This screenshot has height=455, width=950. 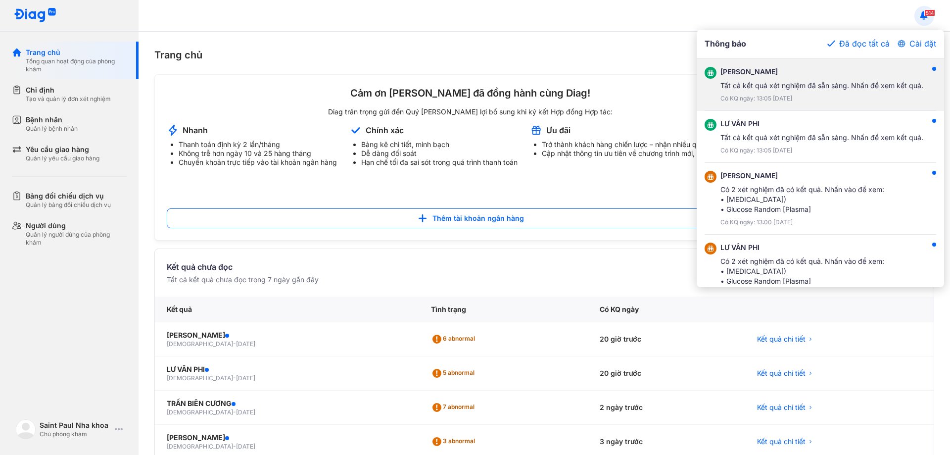 What do you see at coordinates (68, 205) in the screenshot?
I see `div: Quản lý bảng đối chiếu dịch vụ` at bounding box center [68, 205].